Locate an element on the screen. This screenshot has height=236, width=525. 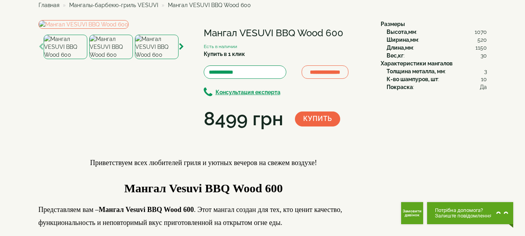
b: Высота,мм is located at coordinates (401, 32).